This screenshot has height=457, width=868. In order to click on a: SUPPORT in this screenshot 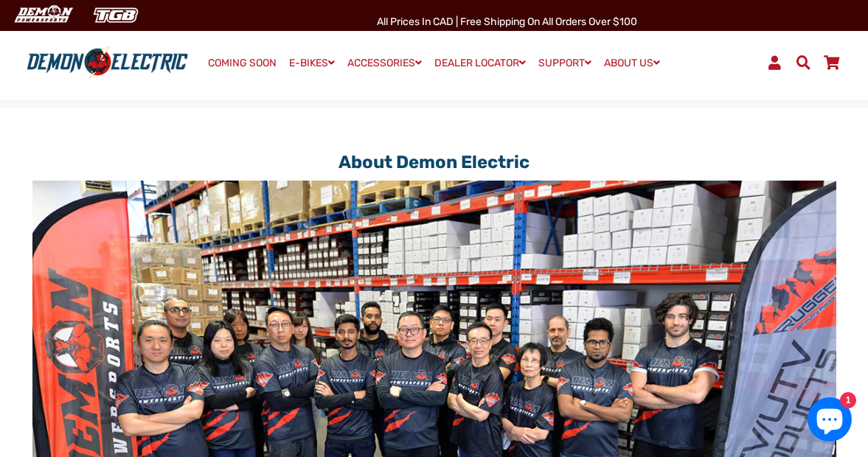, I will do `click(565, 62)`.